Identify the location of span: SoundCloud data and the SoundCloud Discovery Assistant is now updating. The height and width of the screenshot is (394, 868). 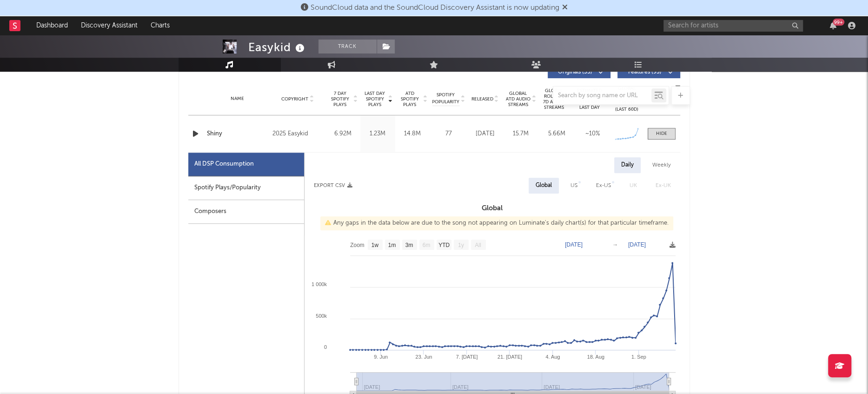
(435, 8).